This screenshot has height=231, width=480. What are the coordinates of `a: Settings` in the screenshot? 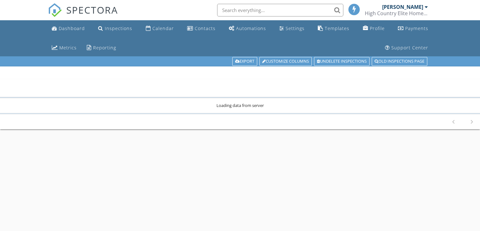 It's located at (292, 28).